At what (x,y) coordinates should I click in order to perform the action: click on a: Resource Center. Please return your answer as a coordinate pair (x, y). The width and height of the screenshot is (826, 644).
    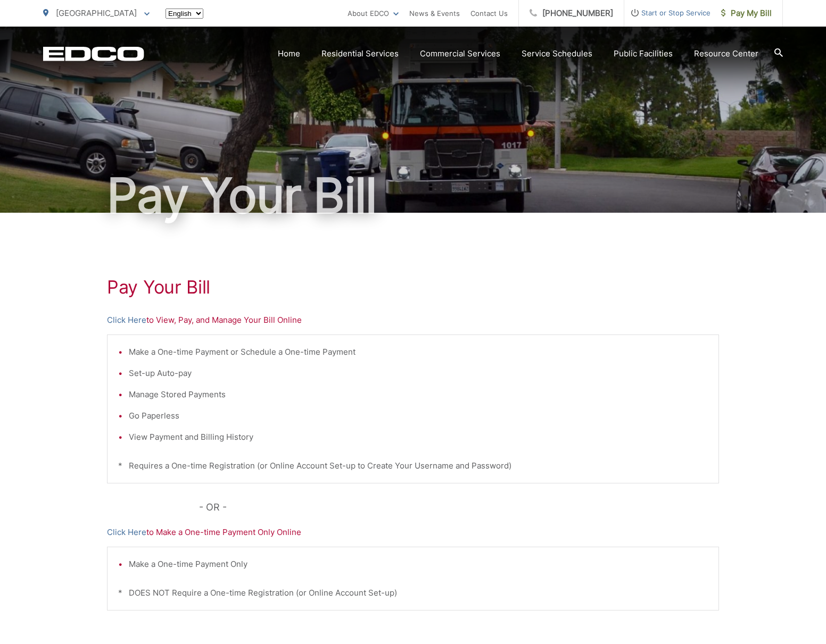
    Looking at the image, I should click on (726, 54).